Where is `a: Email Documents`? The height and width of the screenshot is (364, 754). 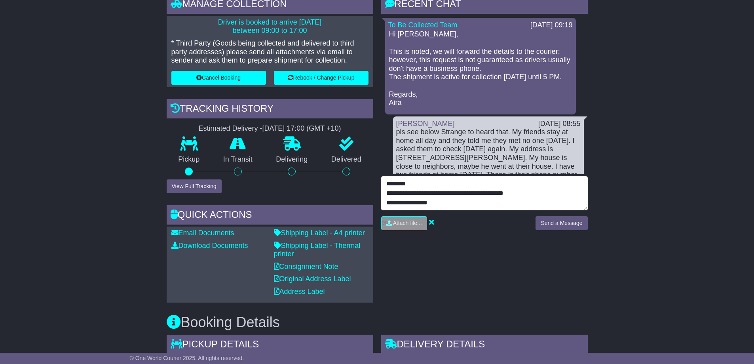 a: Email Documents is located at coordinates (203, 233).